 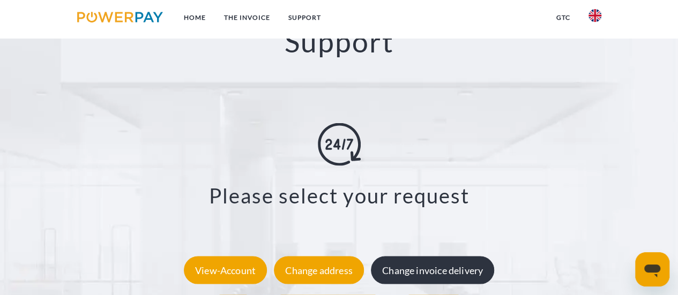 I want to click on h2: Support, so click(x=339, y=41).